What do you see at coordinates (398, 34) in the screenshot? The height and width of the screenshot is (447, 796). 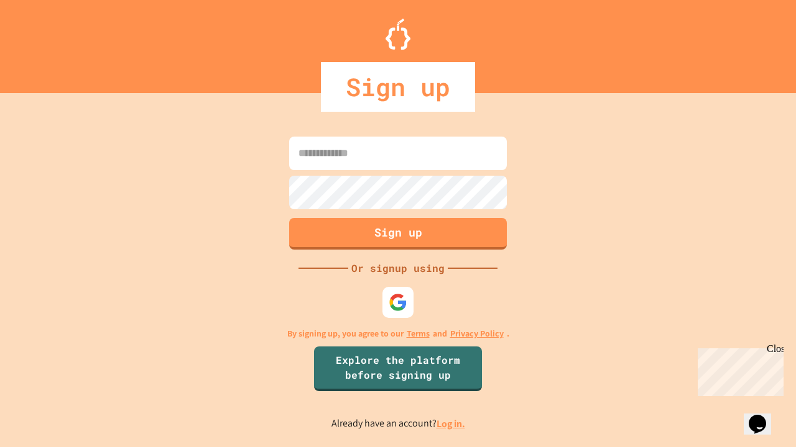 I see `img: Logo.svg` at bounding box center [398, 34].